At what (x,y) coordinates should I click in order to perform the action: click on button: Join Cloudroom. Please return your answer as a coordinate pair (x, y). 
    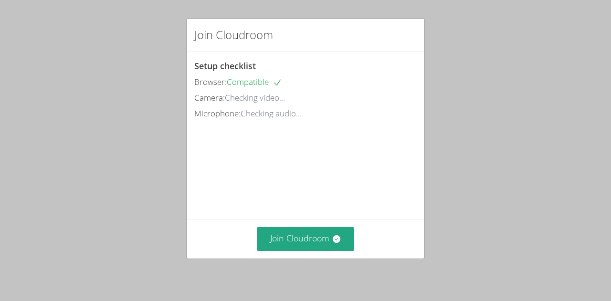
    Looking at the image, I should click on (306, 239).